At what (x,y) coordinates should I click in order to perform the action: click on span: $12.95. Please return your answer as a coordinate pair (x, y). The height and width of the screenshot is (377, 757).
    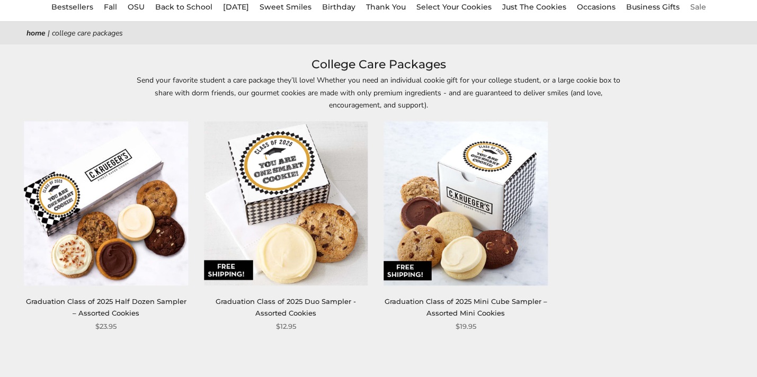
    Looking at the image, I should click on (286, 326).